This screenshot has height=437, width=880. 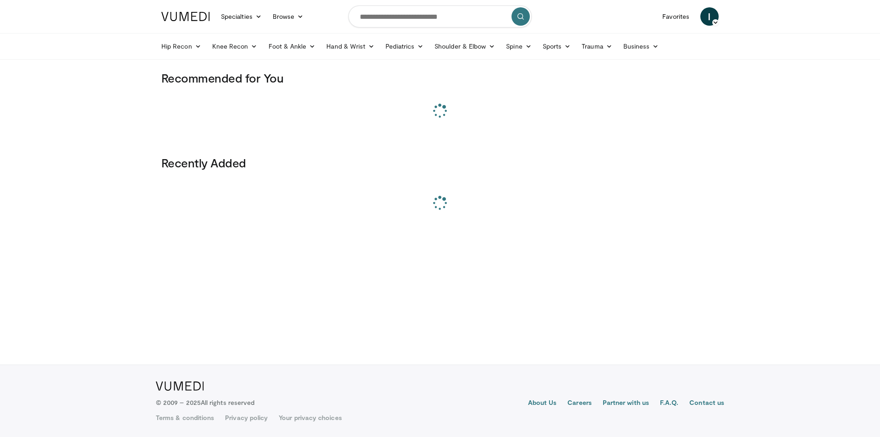 What do you see at coordinates (675, 16) in the screenshot?
I see `a: Favorites` at bounding box center [675, 16].